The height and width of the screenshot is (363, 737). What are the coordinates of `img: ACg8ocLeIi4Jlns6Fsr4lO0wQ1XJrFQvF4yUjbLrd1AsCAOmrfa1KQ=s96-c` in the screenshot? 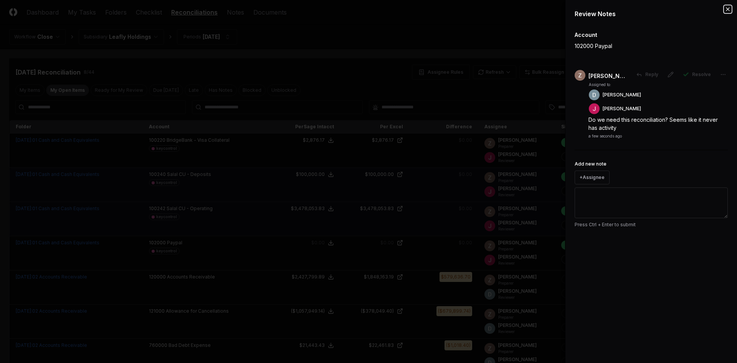 It's located at (594, 95).